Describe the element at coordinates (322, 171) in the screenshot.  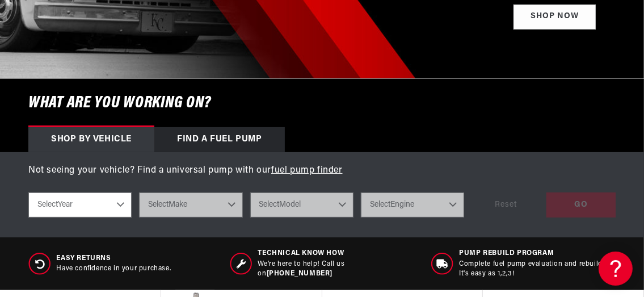
I see `p: Not seeing your vehicle? Find a universal pump with our` at that location.